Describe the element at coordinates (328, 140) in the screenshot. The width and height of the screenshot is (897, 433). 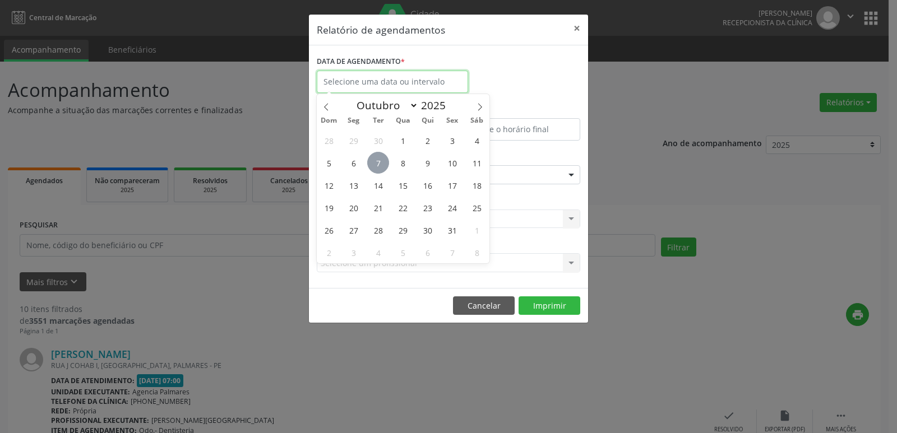
I see `span: Setembro 28, 2025` at that location.